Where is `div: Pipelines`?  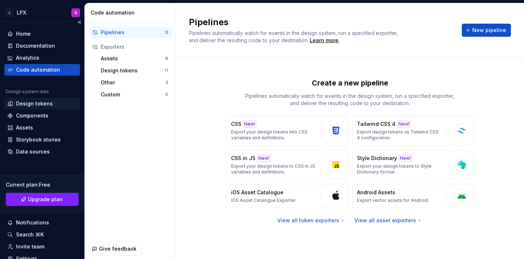
div: Pipelines is located at coordinates (133, 32).